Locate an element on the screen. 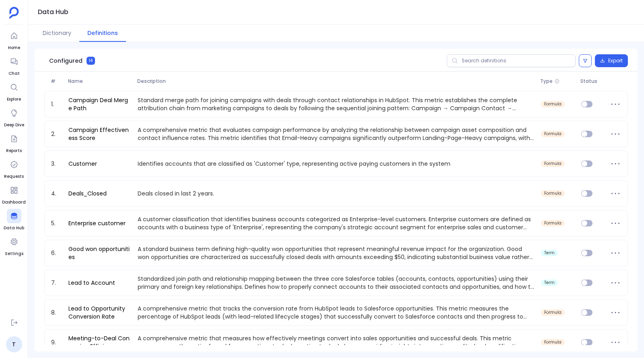 This screenshot has width=644, height=358. p: Identifies accounts that are classified as 'Customer' type, representing active paying customers ... is located at coordinates (336, 163).